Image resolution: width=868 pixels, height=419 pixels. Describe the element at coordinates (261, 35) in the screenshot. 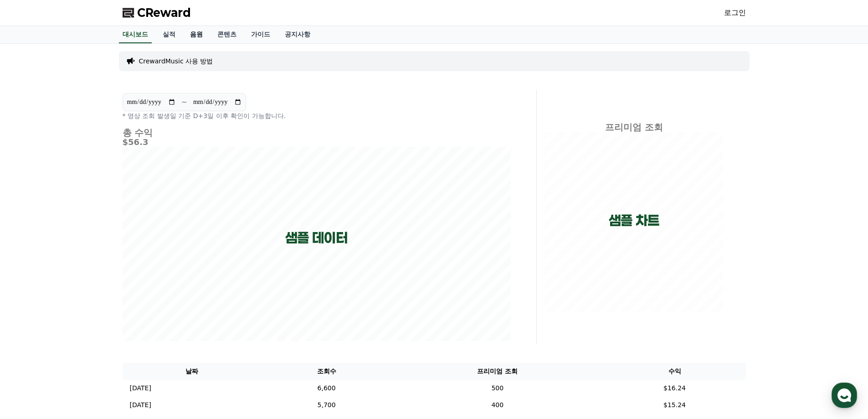

I see `a: 가이드` at that location.